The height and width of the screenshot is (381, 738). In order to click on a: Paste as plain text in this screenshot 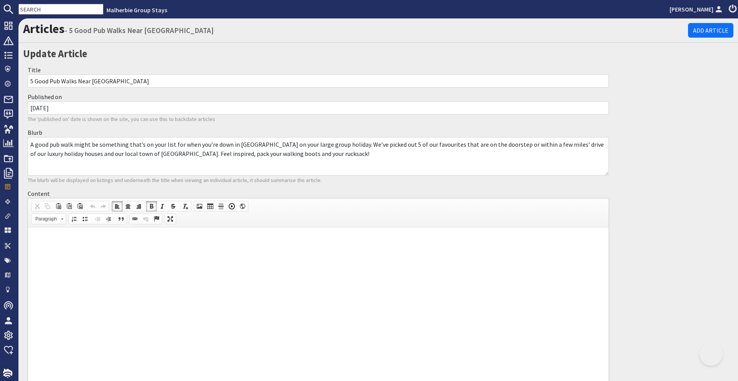, I will do `click(69, 206)`.